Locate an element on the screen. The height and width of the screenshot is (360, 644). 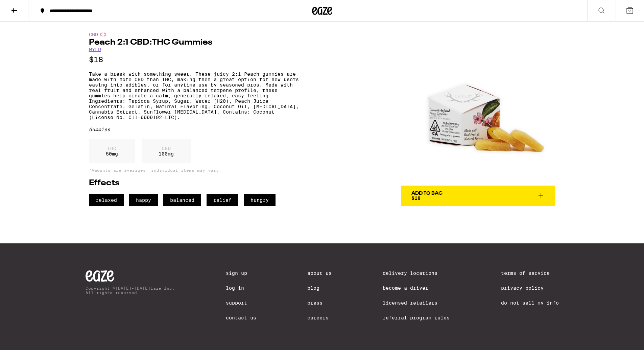
a: Do Not Sell My Info is located at coordinates (530, 303).